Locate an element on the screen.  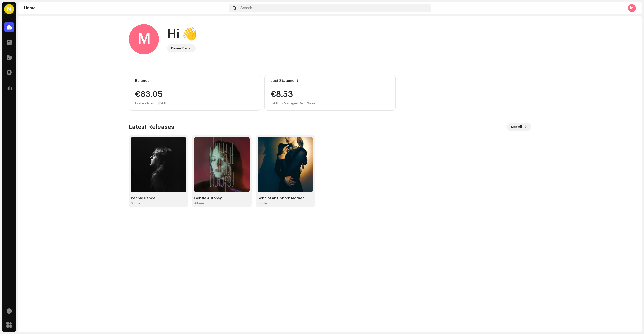
img: b46e5e91-fec6-482d-8bb9-f9e2e512ccda is located at coordinates (158, 164).